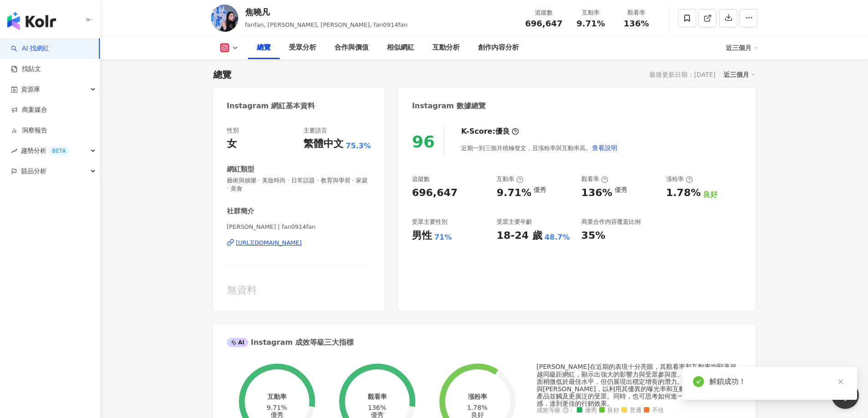 This screenshot has height=418, width=868. I want to click on div: 焦曉凡, so click(326, 12).